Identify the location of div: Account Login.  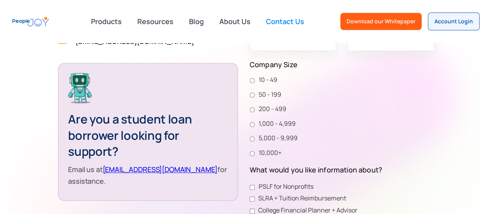
(454, 21).